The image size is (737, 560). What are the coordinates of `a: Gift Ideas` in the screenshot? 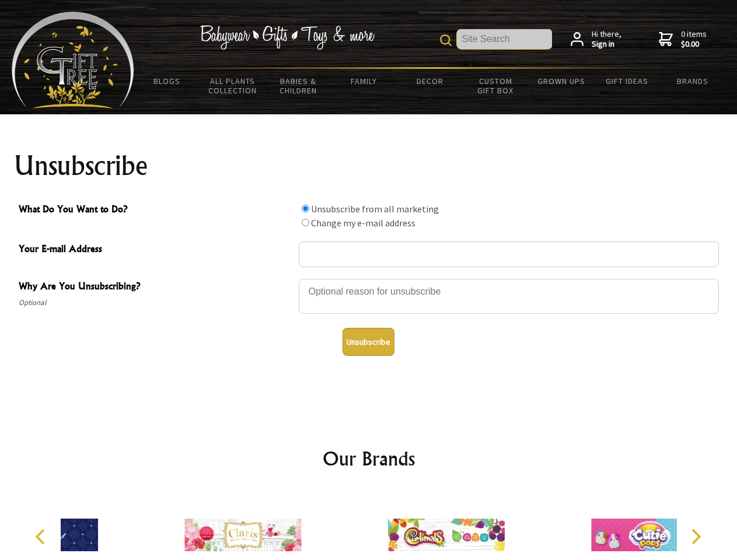 It's located at (626, 81).